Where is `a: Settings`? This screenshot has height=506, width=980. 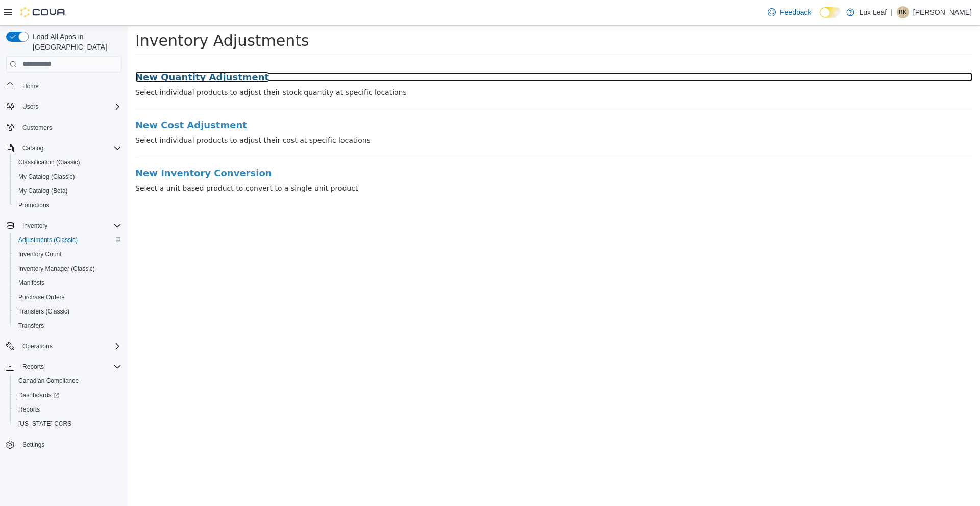
a: Settings is located at coordinates (33, 445).